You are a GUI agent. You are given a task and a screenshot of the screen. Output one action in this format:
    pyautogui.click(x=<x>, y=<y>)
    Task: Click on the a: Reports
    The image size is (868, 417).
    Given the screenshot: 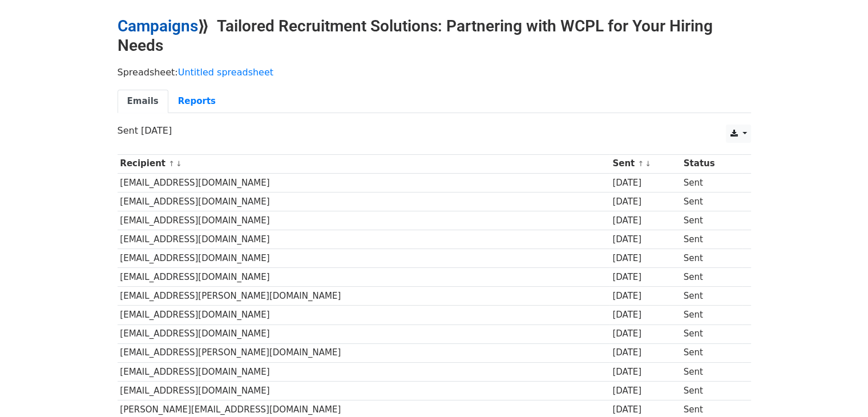 What is the action you would take?
    pyautogui.click(x=197, y=101)
    